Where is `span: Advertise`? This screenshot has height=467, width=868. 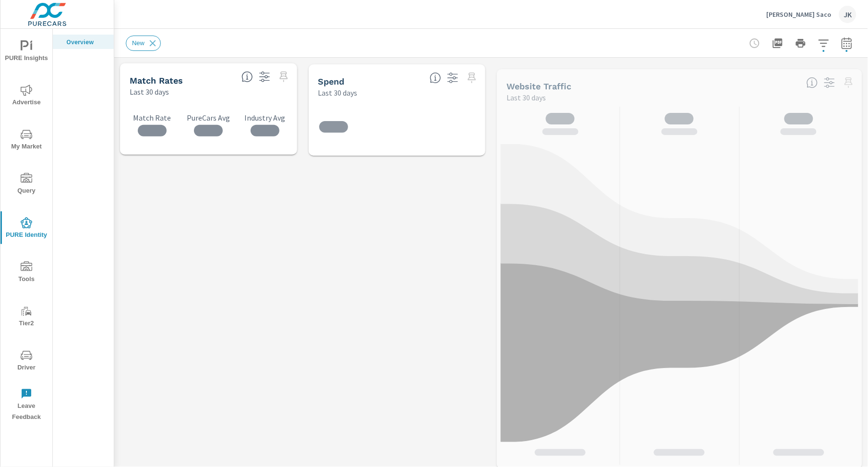 span: Advertise is located at coordinates (26, 96).